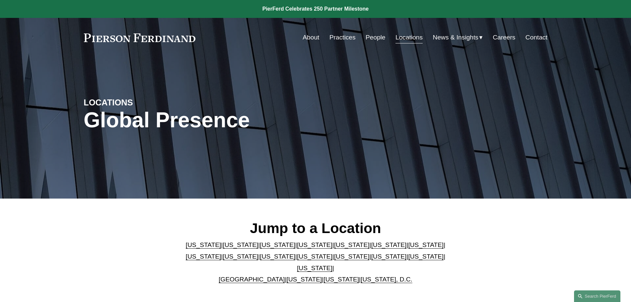 Image resolution: width=631 pixels, height=302 pixels. Describe the element at coordinates (409, 37) in the screenshot. I see `a: Locations` at that location.